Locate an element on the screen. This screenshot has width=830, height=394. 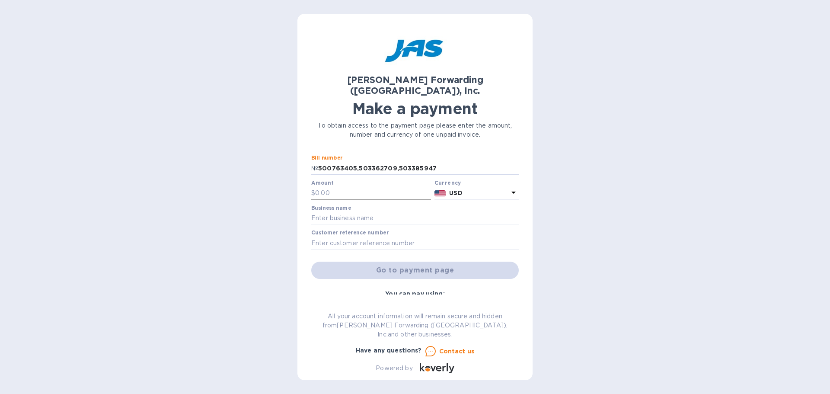
p: № is located at coordinates (315, 168).